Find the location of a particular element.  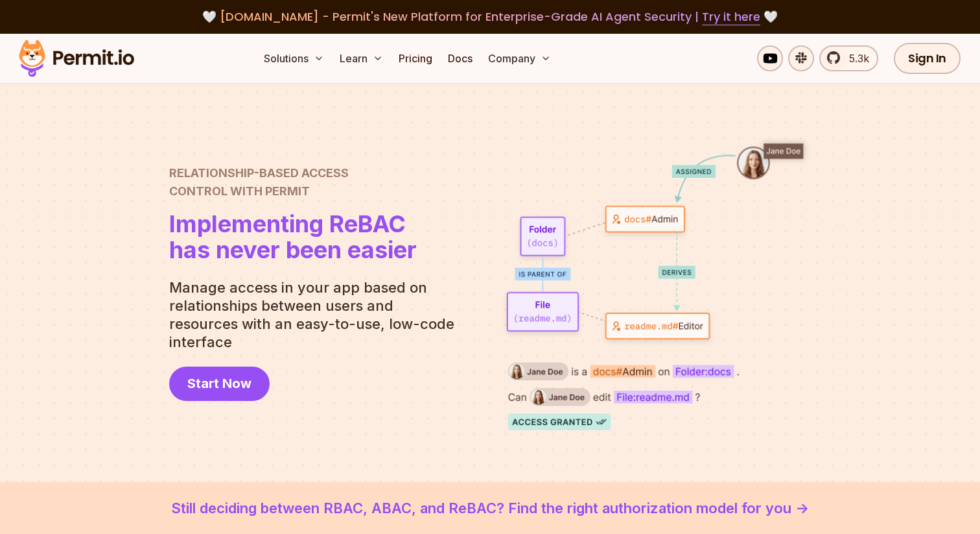

a: Sign In is located at coordinates (927, 59).